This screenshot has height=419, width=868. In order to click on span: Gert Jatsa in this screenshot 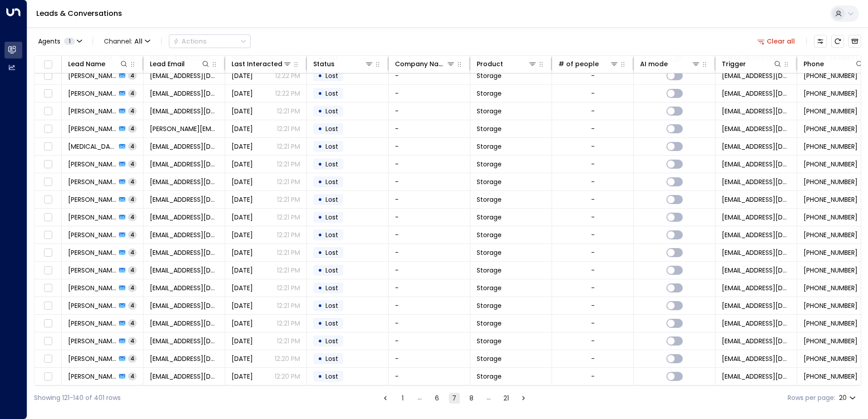, I will do `click(92, 305)`.